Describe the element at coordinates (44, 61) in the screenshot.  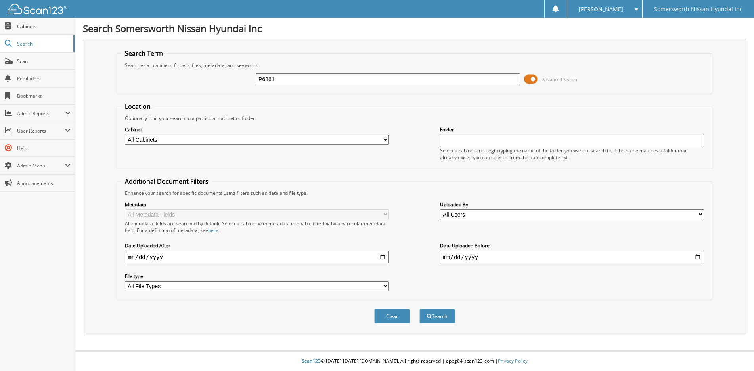
I see `span: Scan` at that location.